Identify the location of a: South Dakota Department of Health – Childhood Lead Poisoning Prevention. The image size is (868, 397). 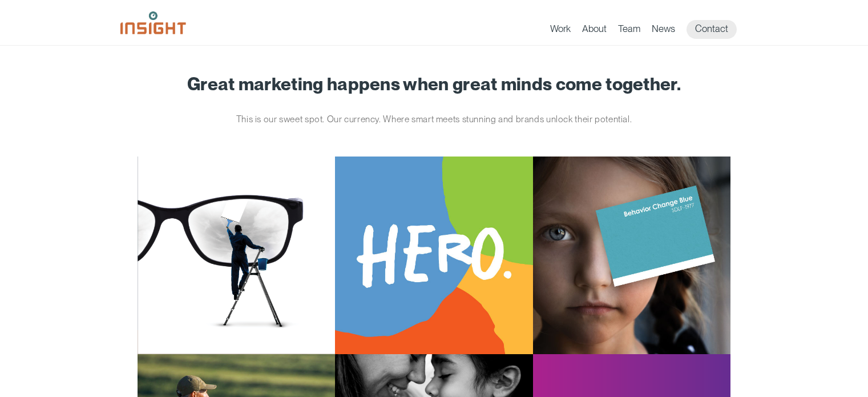
(632, 256).